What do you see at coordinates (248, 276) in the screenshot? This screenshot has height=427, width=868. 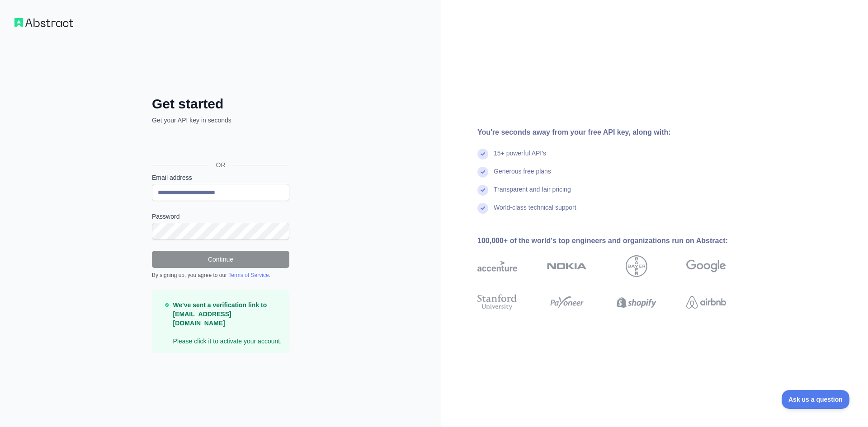 I see `a: Terms of Service` at bounding box center [248, 276].